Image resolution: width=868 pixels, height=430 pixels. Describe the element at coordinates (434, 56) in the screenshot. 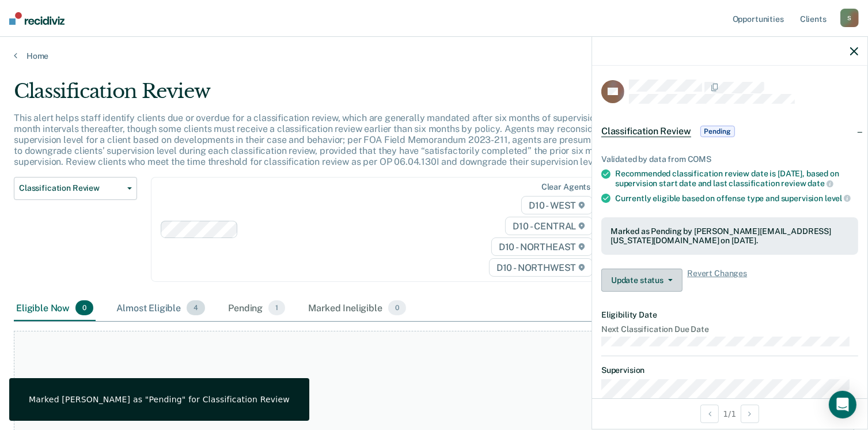

I see `a: Home` at that location.